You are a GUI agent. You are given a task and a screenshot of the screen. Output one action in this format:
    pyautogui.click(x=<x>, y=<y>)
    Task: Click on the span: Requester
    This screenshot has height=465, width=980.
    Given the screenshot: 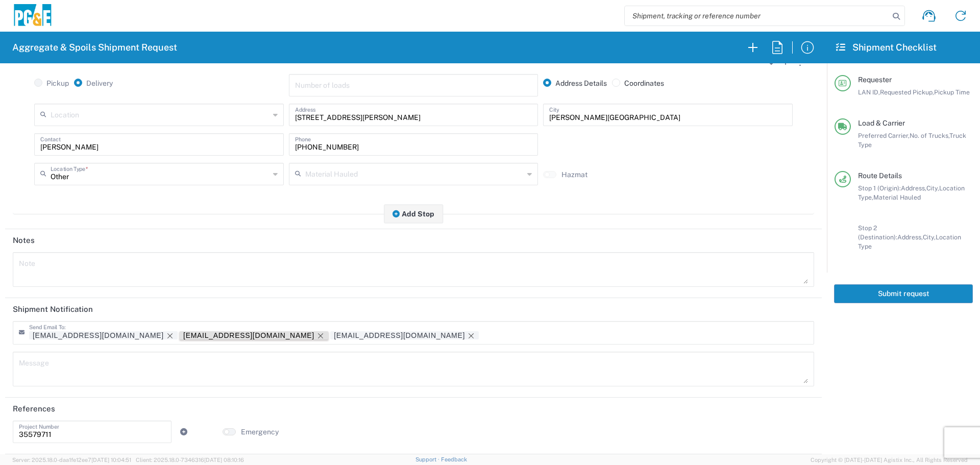 What is the action you would take?
    pyautogui.click(x=875, y=80)
    